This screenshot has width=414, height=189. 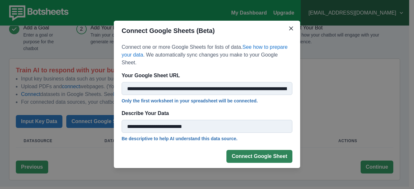 I want to click on p: Connect one or more Google Sheets for lists of data. . We automatically sync changes you make to ..., so click(x=207, y=55).